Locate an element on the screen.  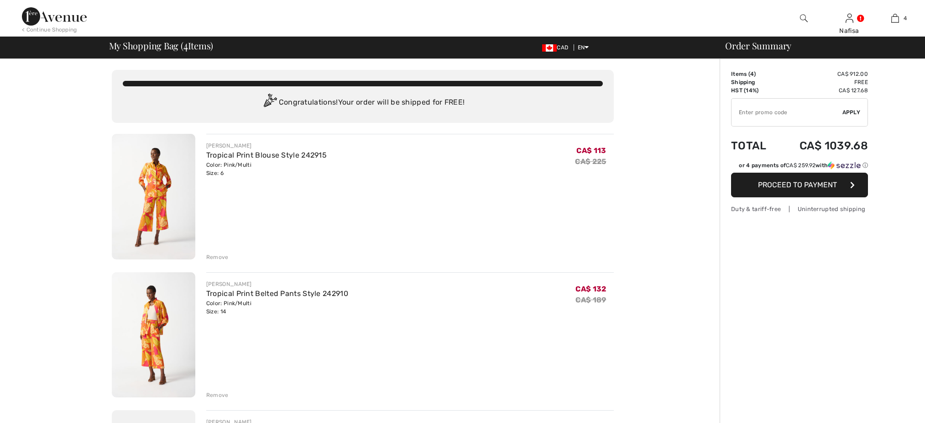
input: Promo code is located at coordinates (787, 112).